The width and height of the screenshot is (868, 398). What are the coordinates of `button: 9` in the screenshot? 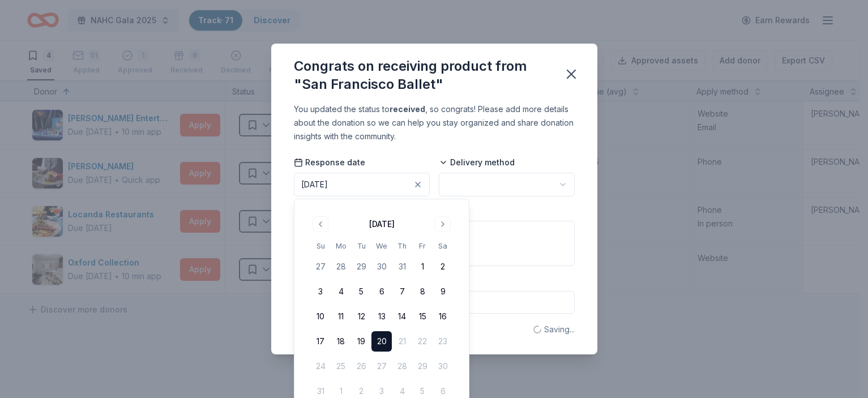 It's located at (443, 291).